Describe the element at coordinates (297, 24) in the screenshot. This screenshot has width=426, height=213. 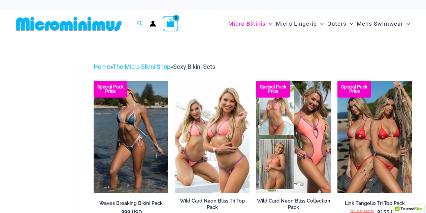
I see `span: Micro Lingerie` at that location.